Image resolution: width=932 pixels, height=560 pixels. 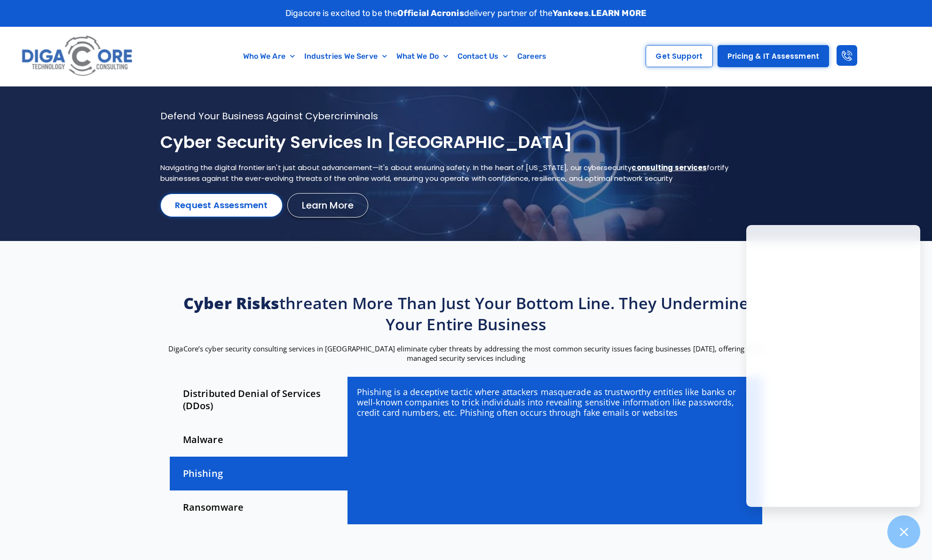 I want to click on div: Malware, so click(x=258, y=440).